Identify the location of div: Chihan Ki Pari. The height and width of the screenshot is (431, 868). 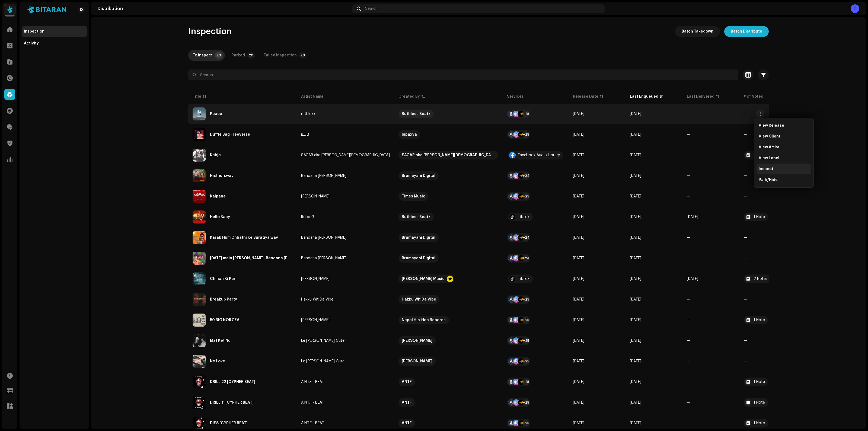
(223, 279).